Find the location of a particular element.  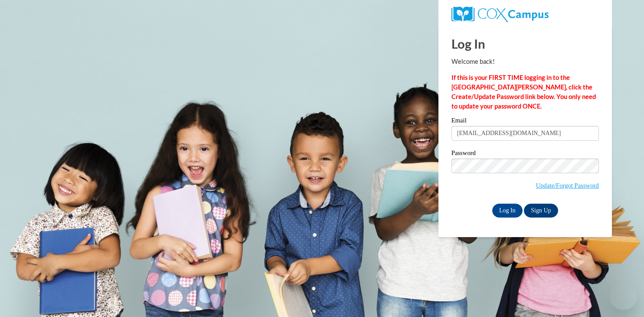

a: Sign Up is located at coordinates (541, 211).